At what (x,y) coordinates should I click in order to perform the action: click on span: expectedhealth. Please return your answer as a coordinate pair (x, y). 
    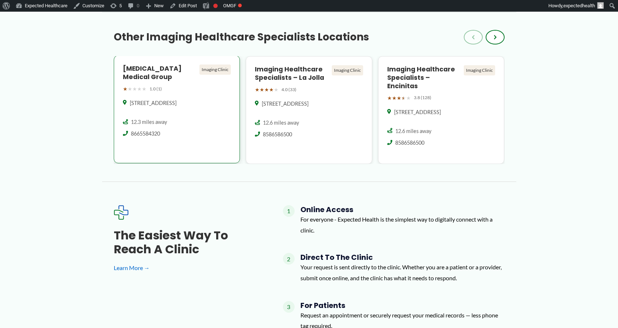
    Looking at the image, I should click on (579, 5).